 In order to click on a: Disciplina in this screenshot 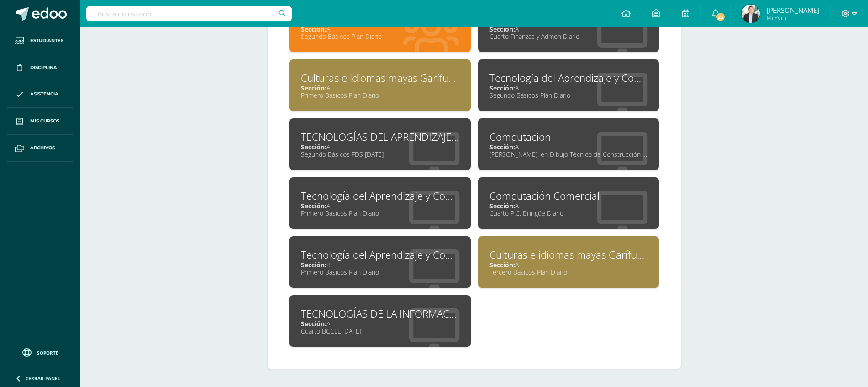, I will do `click(40, 67)`.